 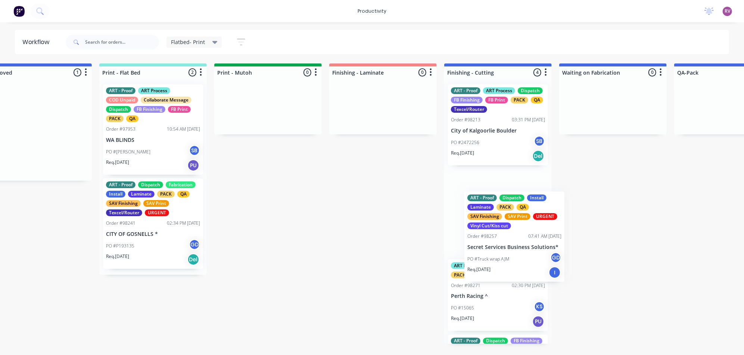 I want to click on img: Factory, so click(x=19, y=11).